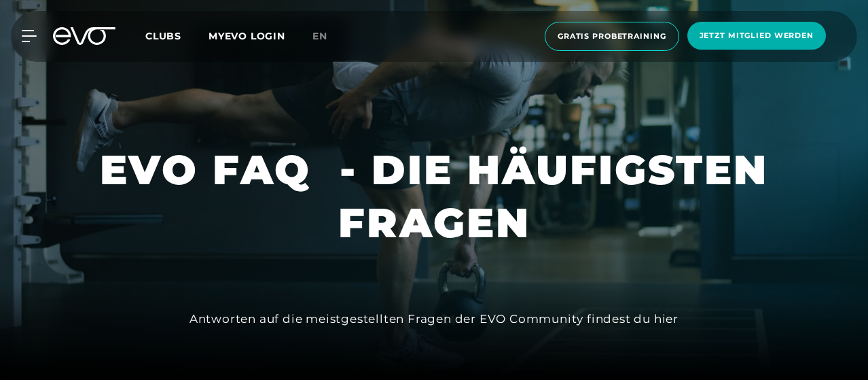 This screenshot has width=868, height=380. Describe the element at coordinates (612, 36) in the screenshot. I see `a: Gratis Probetraining` at that location.